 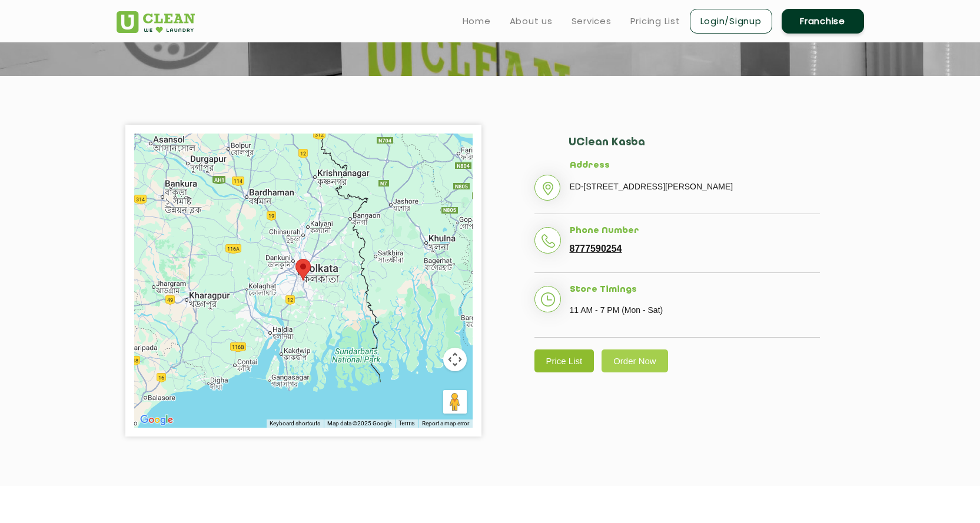 What do you see at coordinates (406, 424) in the screenshot?
I see `a: Terms (opens in new tab)` at bounding box center [406, 424].